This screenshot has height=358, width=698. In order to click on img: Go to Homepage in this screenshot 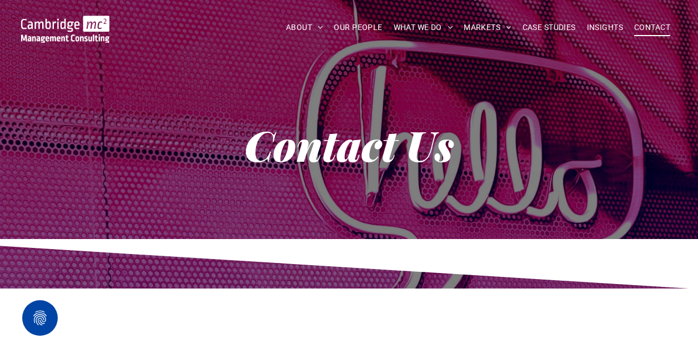, I will do `click(66, 29)`.